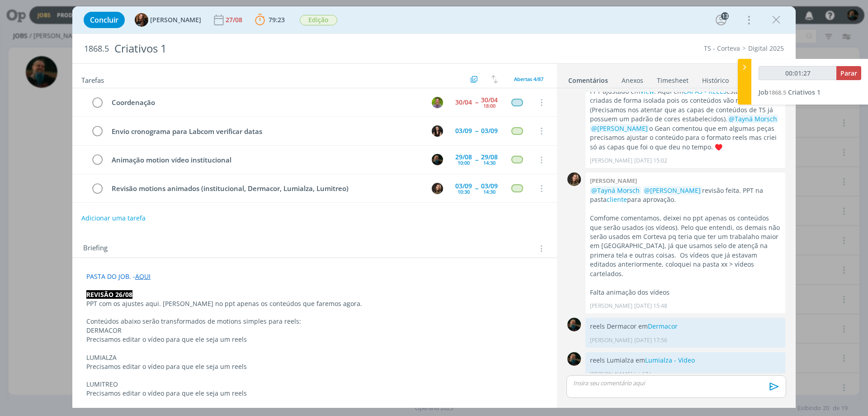  I want to click on div: Anexos, so click(632, 81).